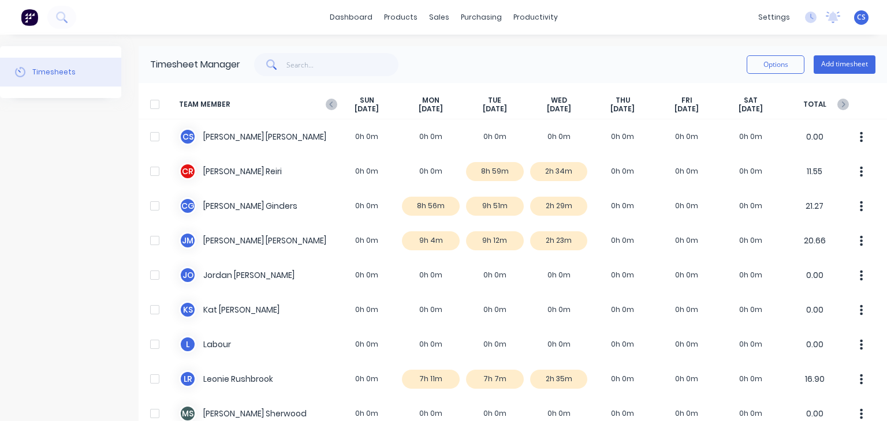 This screenshot has height=421, width=887. I want to click on button: Add timesheet, so click(844, 65).